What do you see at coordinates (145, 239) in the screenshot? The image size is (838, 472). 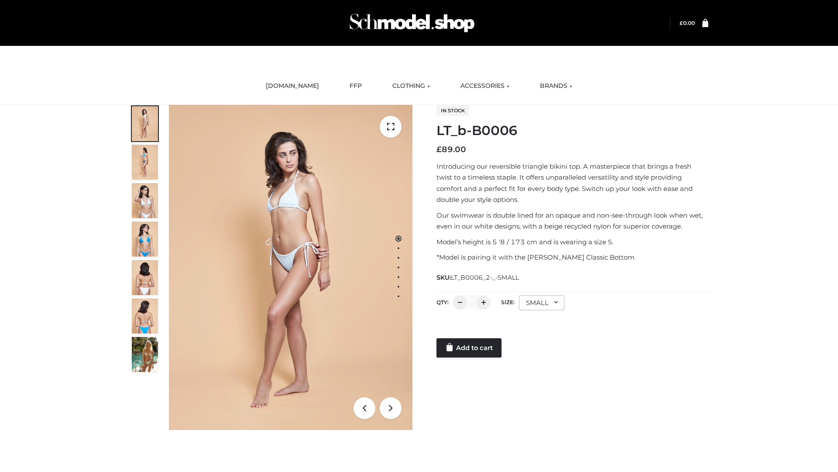 I see `img: ArielClassicBikiniTop_CloudNine_AzureSky_OW114ECO_4-scaled.jpg` at bounding box center [145, 239].